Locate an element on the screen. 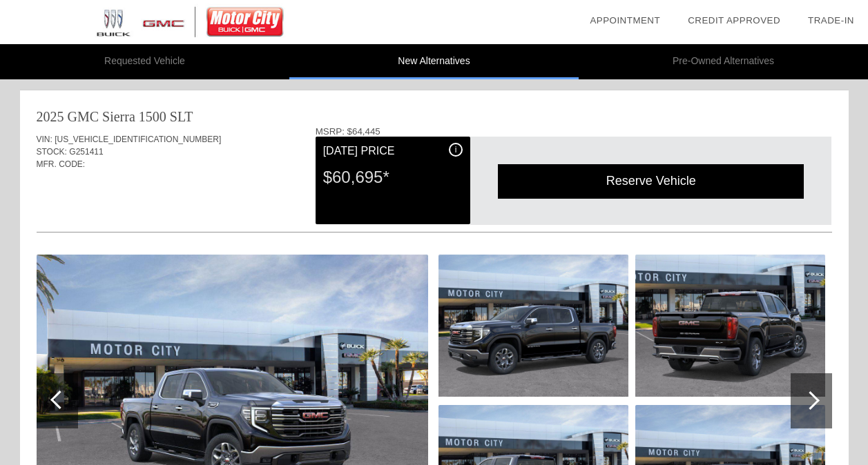 This screenshot has height=465, width=868. a: Appointment is located at coordinates (624, 20).